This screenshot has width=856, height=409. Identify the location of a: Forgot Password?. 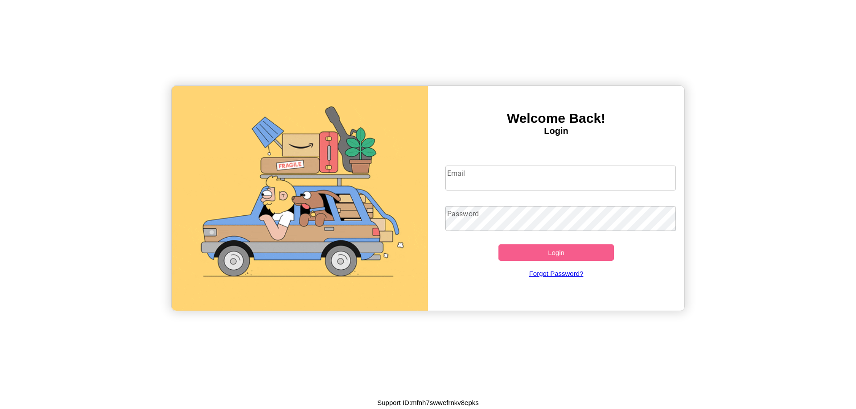
(556, 274).